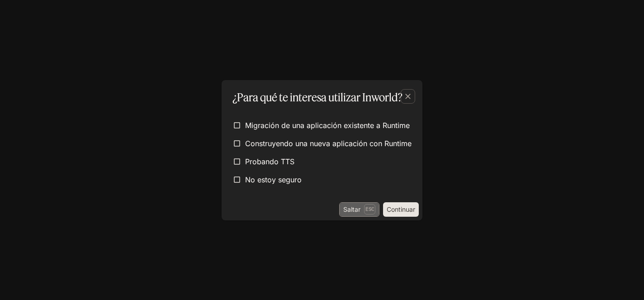 The width and height of the screenshot is (644, 300). What do you see at coordinates (273, 180) in the screenshot?
I see `font: No estoy seguro` at bounding box center [273, 180].